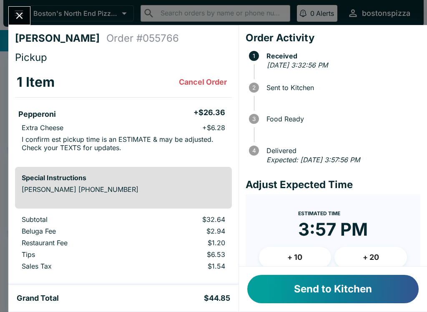 The width and height of the screenshot is (427, 312). What do you see at coordinates (210, 113) in the screenshot?
I see `h5: + $26.36` at bounding box center [210, 113].